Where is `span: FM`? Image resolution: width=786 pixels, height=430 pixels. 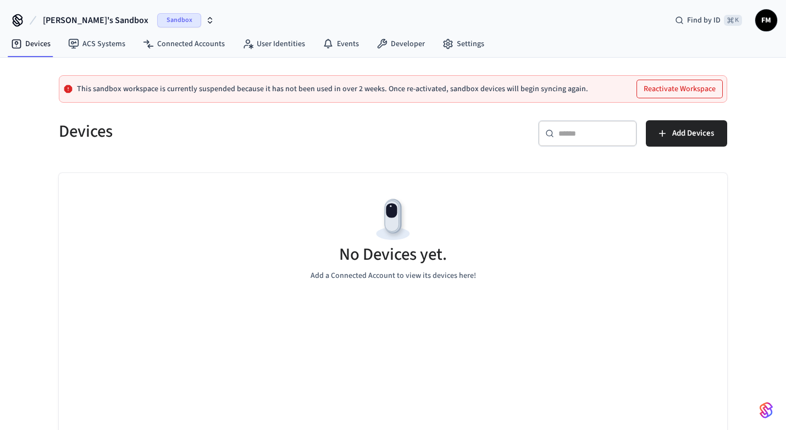
span: FM is located at coordinates (766, 20).